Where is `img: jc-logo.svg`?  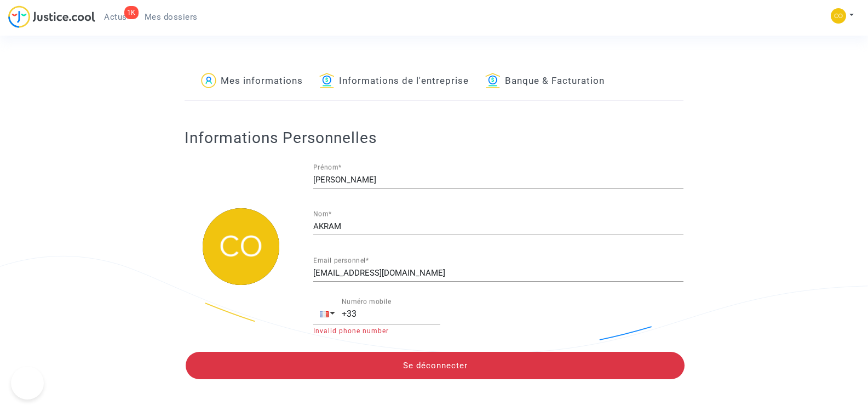
img: jc-logo.svg is located at coordinates (51, 16).